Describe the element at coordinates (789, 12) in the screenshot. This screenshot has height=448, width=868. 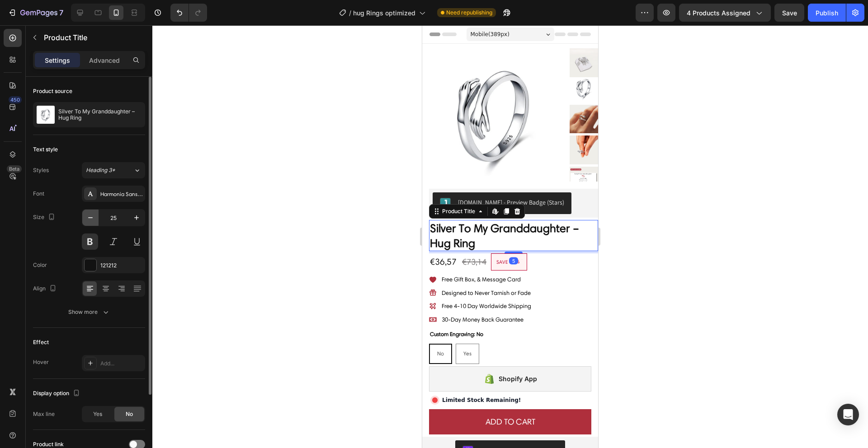
I see `button: Save` at that location.